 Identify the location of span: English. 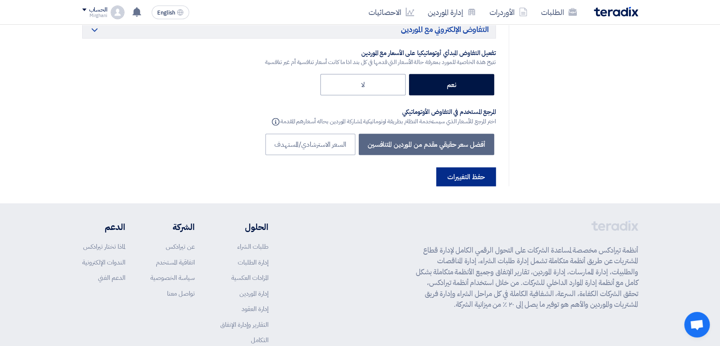
(166, 13).